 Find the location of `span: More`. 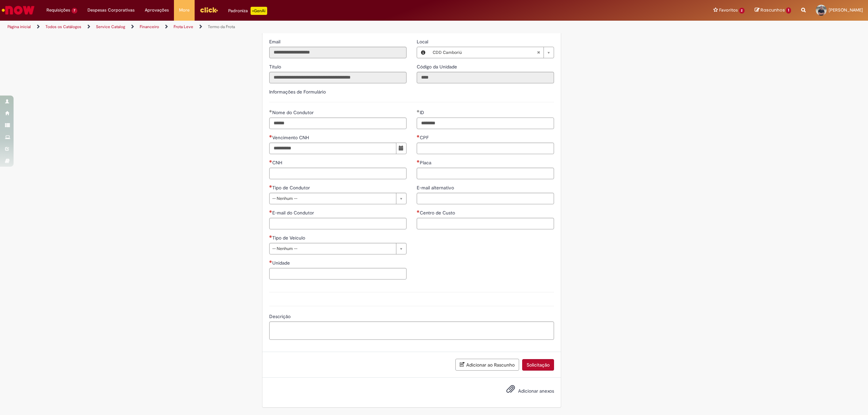

span: More is located at coordinates (184, 10).